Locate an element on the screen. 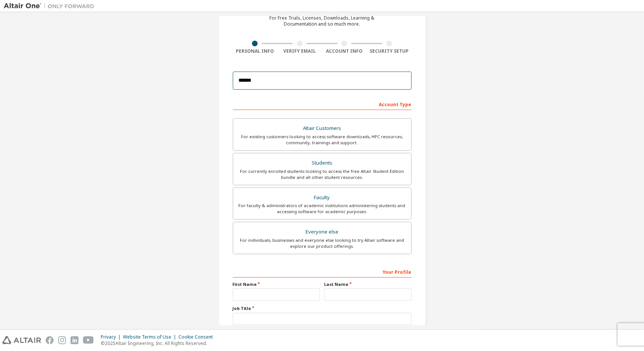 This screenshot has width=644, height=351. div: Personal Info is located at coordinates (255, 52).